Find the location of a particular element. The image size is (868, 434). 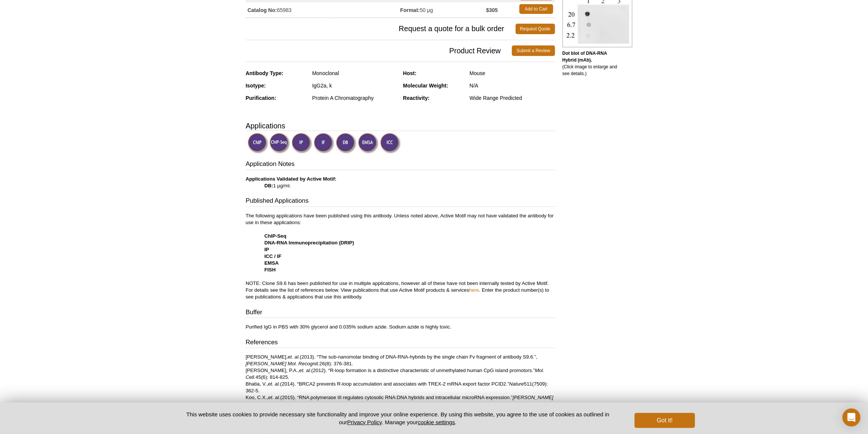

i: Nature is located at coordinates (517, 383).